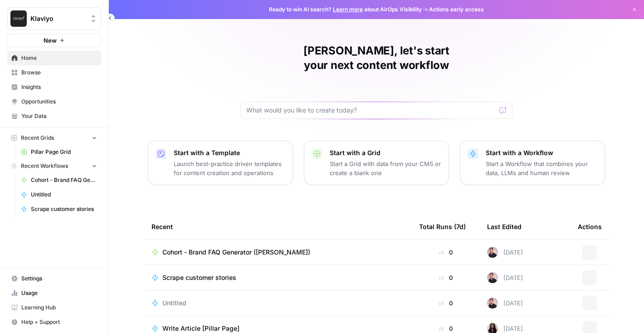 The width and height of the screenshot is (644, 333). What do you see at coordinates (456, 10) in the screenshot?
I see `span: Actions early access` at bounding box center [456, 10].